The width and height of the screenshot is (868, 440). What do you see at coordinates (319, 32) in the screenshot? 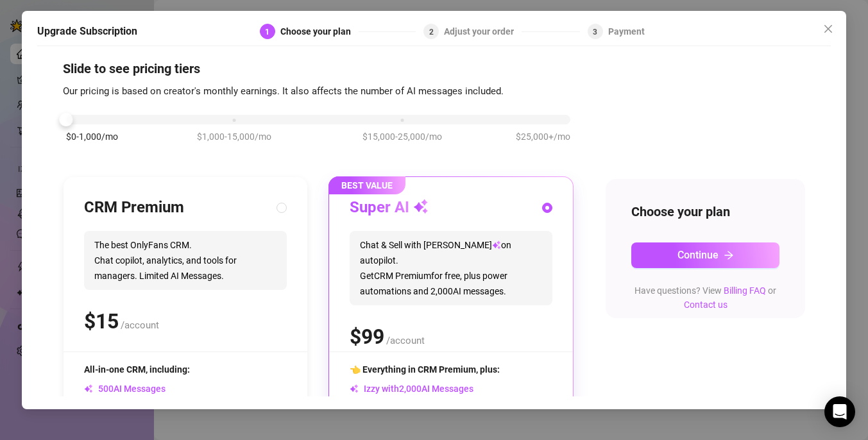
I see `div: Choose your plan` at bounding box center [319, 32].